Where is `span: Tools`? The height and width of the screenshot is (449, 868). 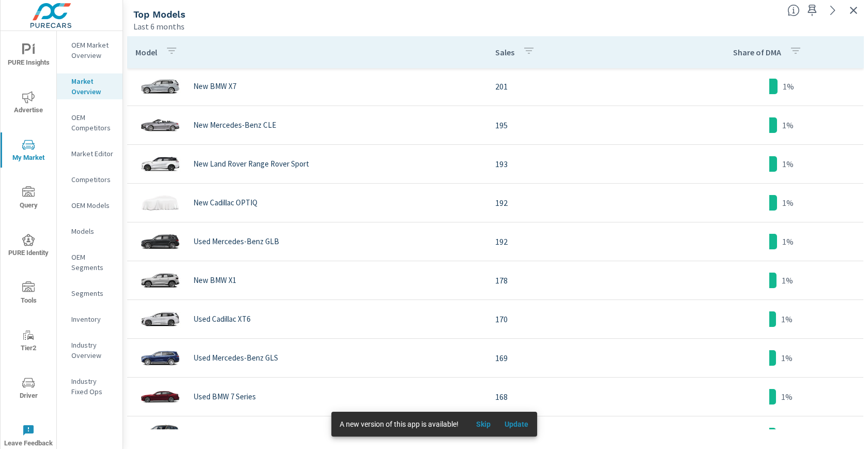 span: Tools is located at coordinates (29, 294).